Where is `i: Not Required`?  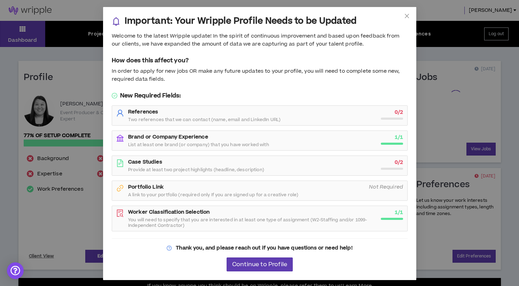 i: Not Required is located at coordinates (386, 187).